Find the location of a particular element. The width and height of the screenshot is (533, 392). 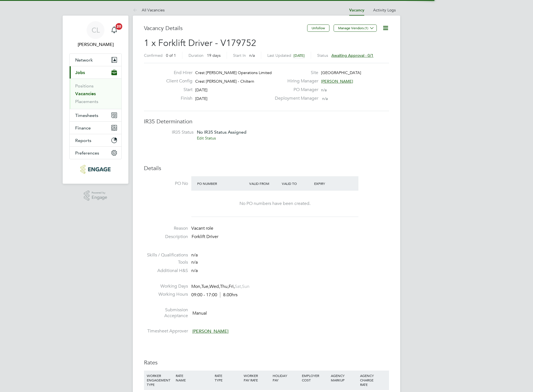

div: Valid From is located at coordinates (264, 183).